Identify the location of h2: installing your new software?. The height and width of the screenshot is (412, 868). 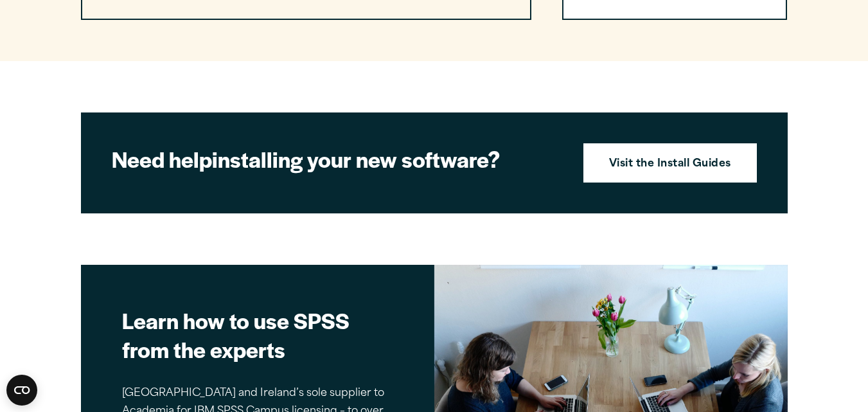
(337, 159).